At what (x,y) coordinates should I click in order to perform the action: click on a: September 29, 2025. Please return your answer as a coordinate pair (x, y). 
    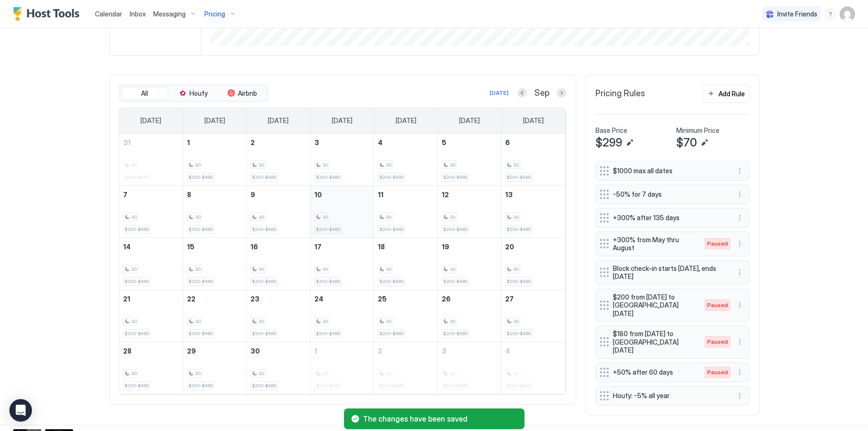
    Looking at the image, I should click on (215, 350).